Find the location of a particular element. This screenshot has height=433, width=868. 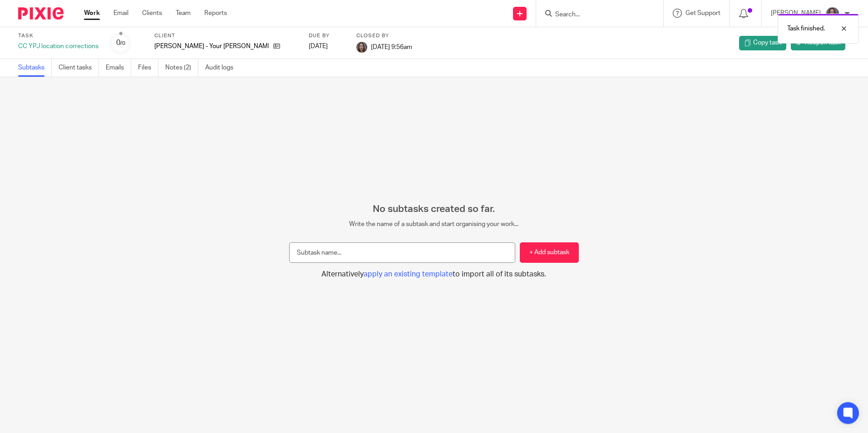

a: Team is located at coordinates (183, 13).